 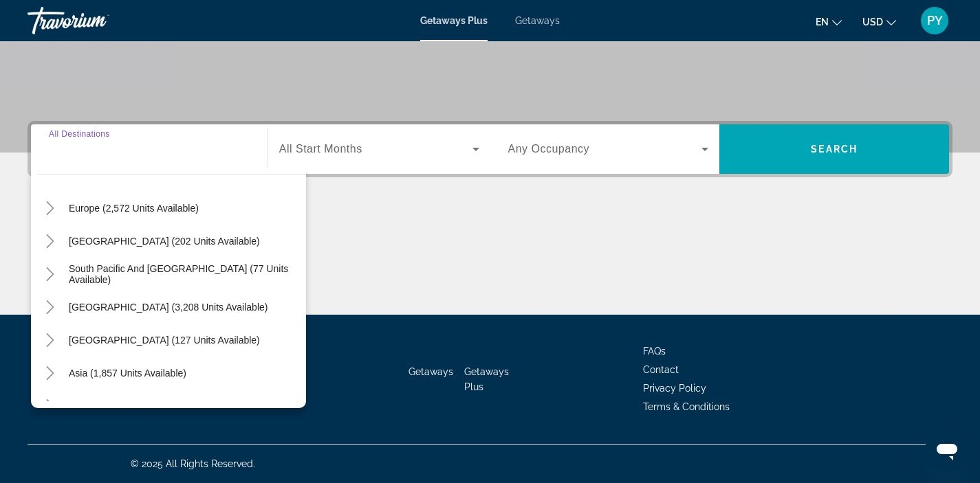 What do you see at coordinates (79, 134) in the screenshot?
I see `span: All Destinations` at bounding box center [79, 134].